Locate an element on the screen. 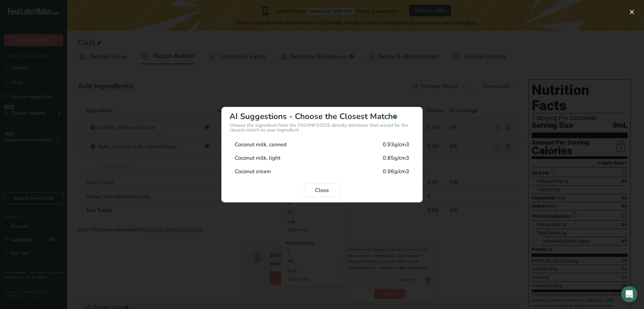 The height and width of the screenshot is (309, 644). div: Open Intercom Messenger is located at coordinates (629, 294).